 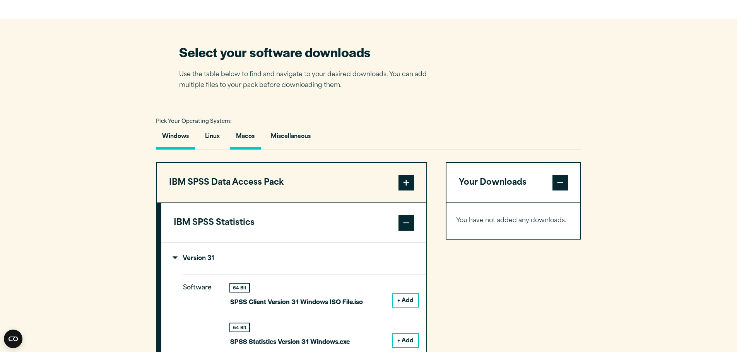 I want to click on span: Pick Your Operating System:, so click(x=194, y=121).